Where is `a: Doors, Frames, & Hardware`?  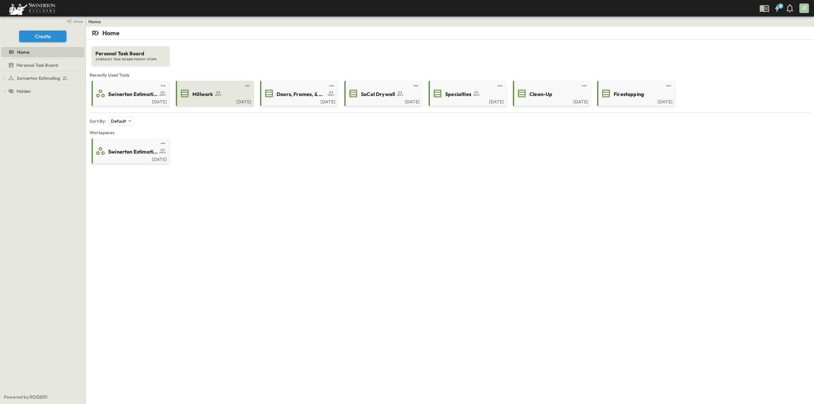
a: Doors, Frames, & Hardware is located at coordinates (298, 93).